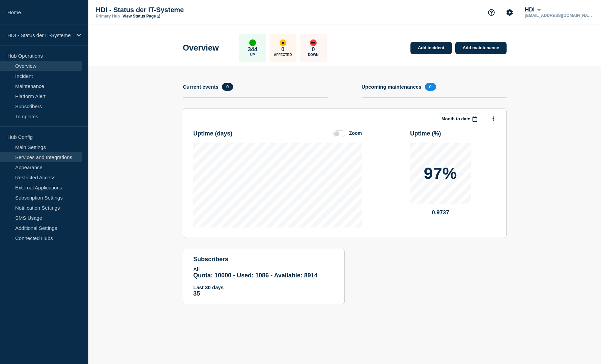  What do you see at coordinates (392, 87) in the screenshot?
I see `h4: Upcoming maintenances` at bounding box center [392, 87].